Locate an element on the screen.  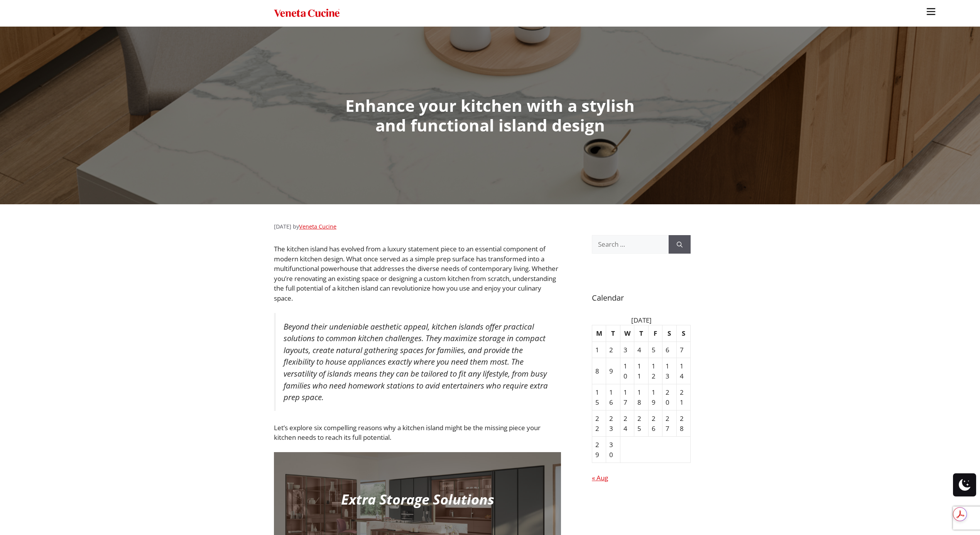
td: 11 is located at coordinates (642, 371).